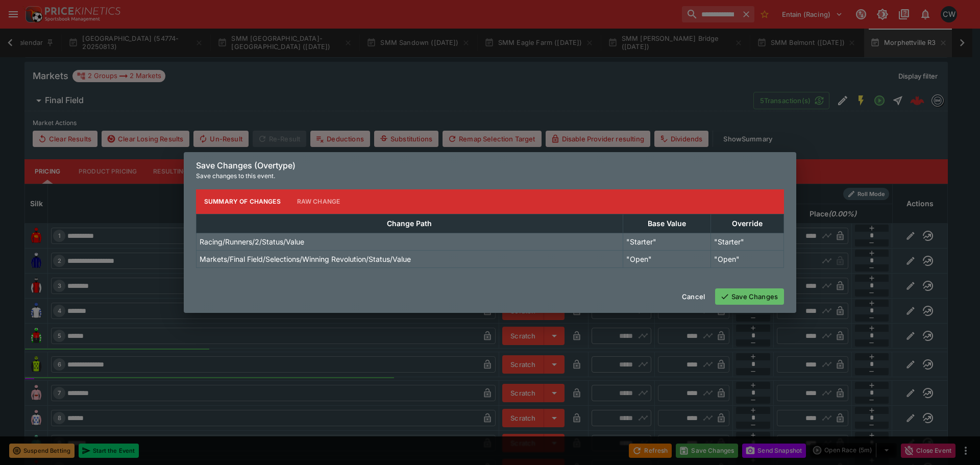 The width and height of the screenshot is (980, 465). I want to click on h6: Save Changes (Overtype), so click(490, 165).